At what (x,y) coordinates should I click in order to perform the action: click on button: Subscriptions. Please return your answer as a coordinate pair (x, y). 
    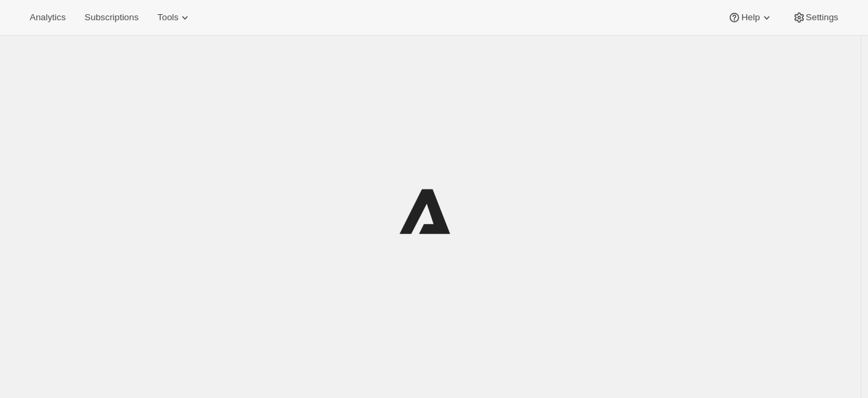
    Looking at the image, I should click on (111, 17).